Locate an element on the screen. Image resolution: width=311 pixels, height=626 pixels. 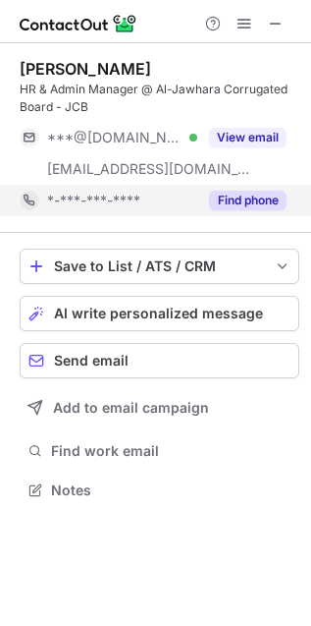
button: AI write personalized message is located at coordinates (159, 313).